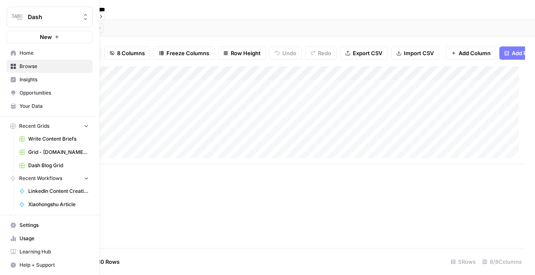 The image size is (535, 275). I want to click on a: Settings, so click(49, 226).